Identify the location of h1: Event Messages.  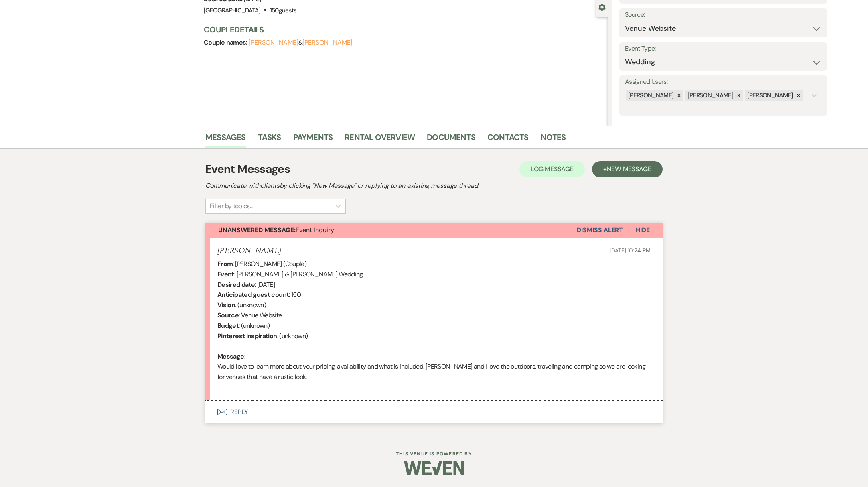
(247, 169).